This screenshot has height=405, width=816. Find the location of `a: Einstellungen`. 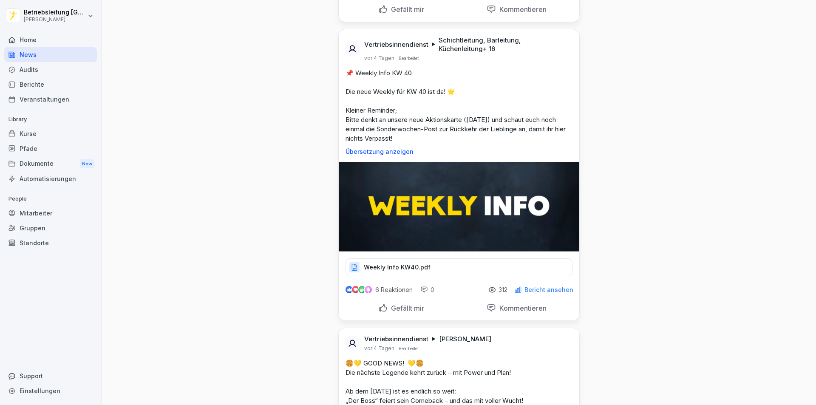

a: Einstellungen is located at coordinates (51, 391).